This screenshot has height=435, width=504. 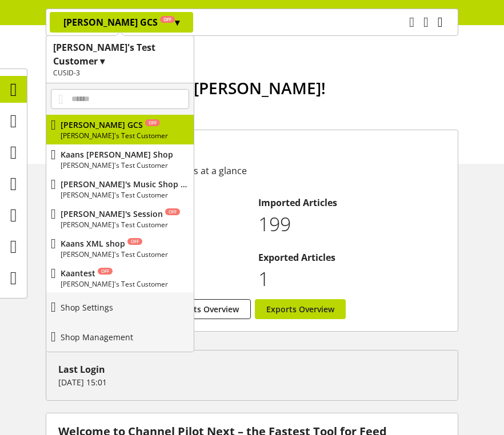 What do you see at coordinates (352, 224) in the screenshot?
I see `p: 199` at bounding box center [352, 224].